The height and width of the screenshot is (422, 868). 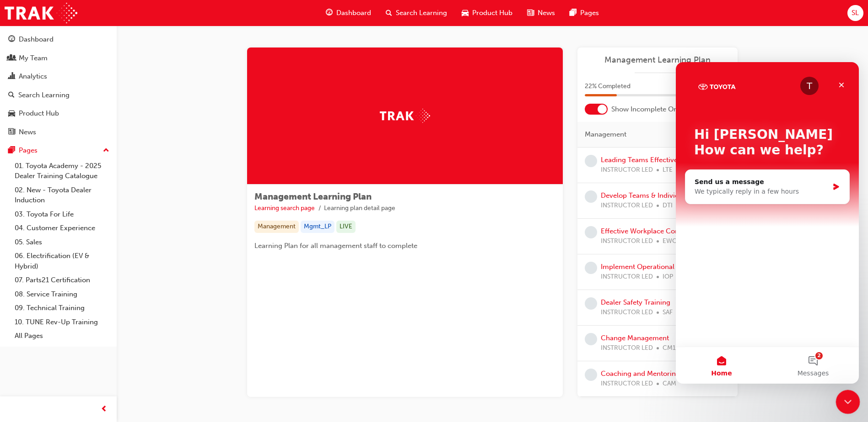 I want to click on span: CAM, so click(x=669, y=384).